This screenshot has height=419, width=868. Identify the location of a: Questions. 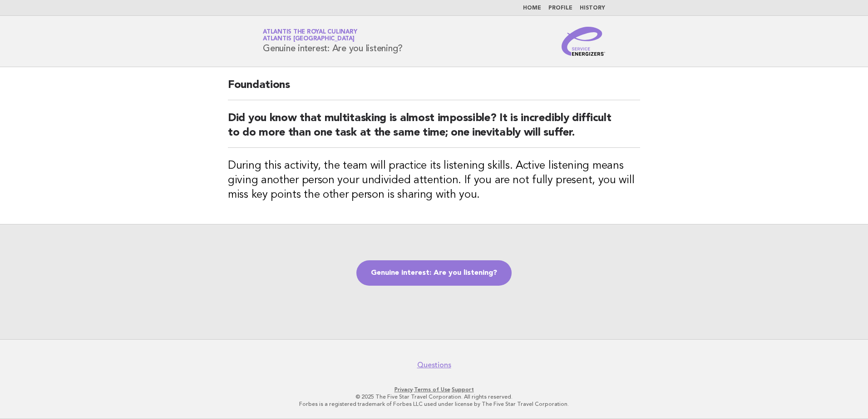
(434, 365).